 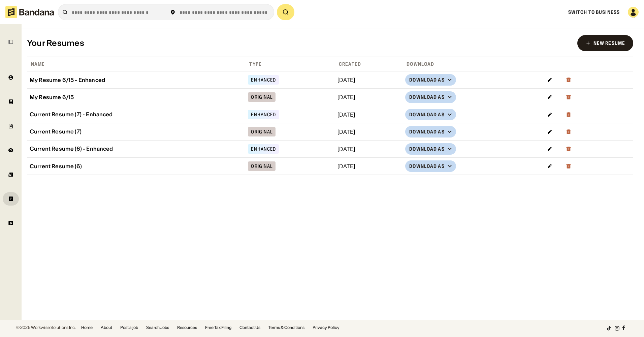 What do you see at coordinates (326, 328) in the screenshot?
I see `a: Privacy Policy` at bounding box center [326, 328].